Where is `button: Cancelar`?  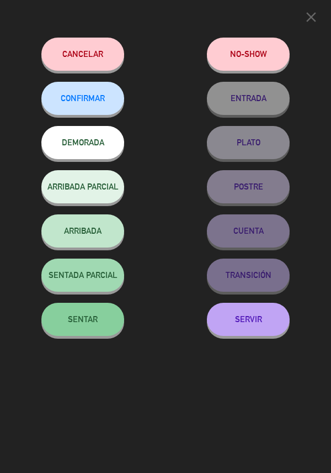
button: Cancelar is located at coordinates (83, 54).